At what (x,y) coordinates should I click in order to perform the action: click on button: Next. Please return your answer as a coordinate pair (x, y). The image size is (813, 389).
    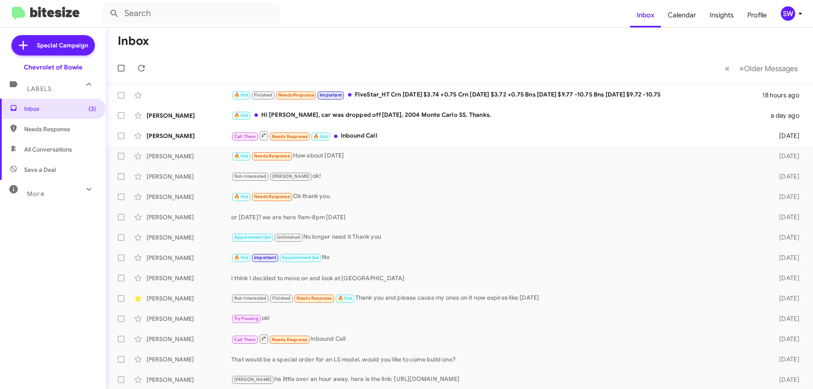
    Looking at the image, I should click on (769, 68).